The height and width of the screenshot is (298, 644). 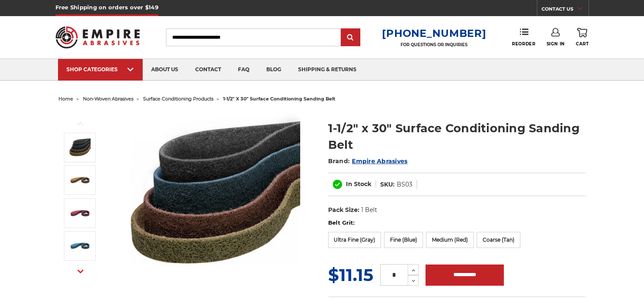 I want to click on a: shipping & returns, so click(x=327, y=69).